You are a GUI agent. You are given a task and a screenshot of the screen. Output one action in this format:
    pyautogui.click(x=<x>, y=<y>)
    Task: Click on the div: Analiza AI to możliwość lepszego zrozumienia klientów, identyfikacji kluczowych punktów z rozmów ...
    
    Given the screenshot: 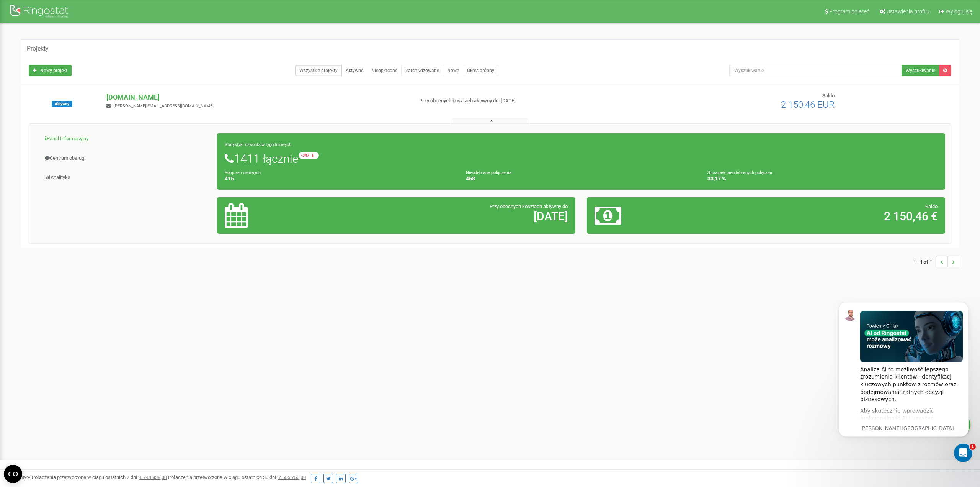 What is the action you would take?
    pyautogui.click(x=84, y=94)
    